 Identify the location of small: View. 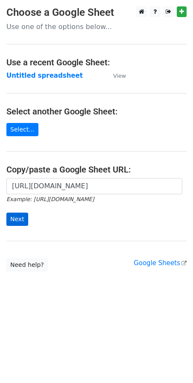
(120, 76).